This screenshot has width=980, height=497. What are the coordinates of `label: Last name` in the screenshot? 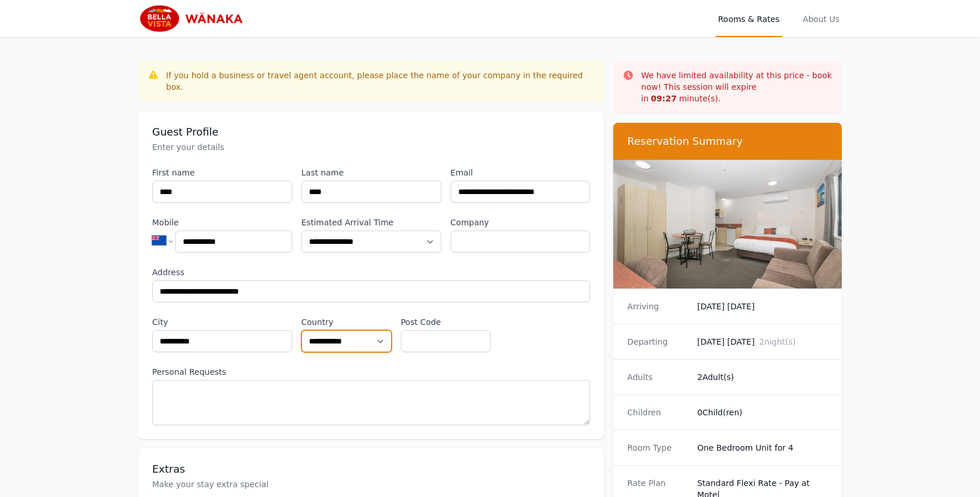 It's located at (372, 173).